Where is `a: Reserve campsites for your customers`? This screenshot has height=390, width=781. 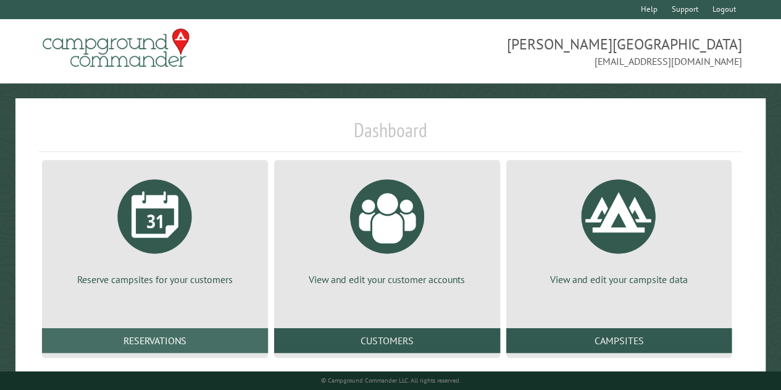 a: Reserve campsites for your customers is located at coordinates (155, 228).